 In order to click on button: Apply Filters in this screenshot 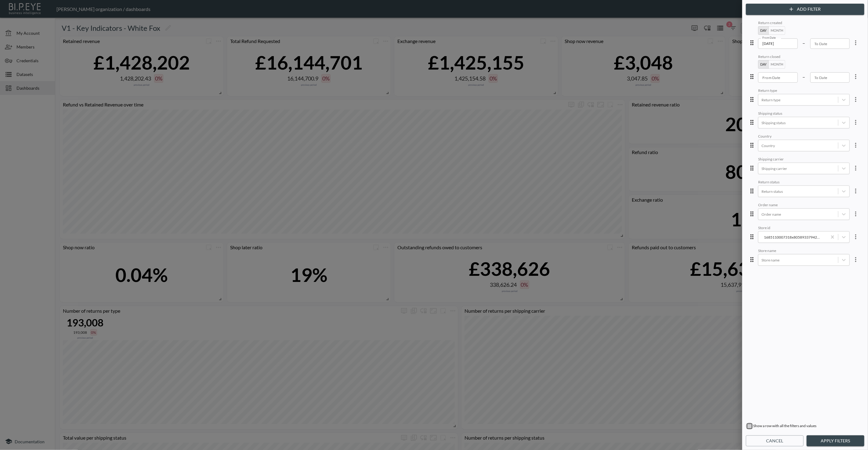, I will do `click(835, 441)`.